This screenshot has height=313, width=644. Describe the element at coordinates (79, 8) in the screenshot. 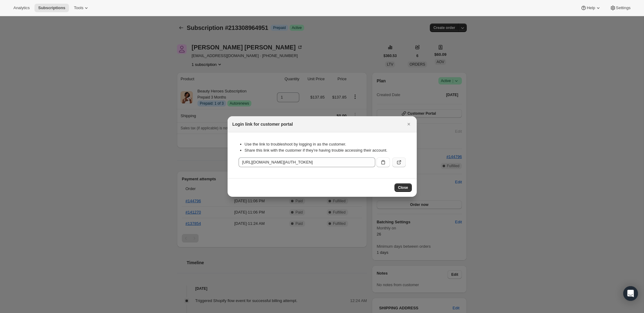

I see `span: Tools` at that location.